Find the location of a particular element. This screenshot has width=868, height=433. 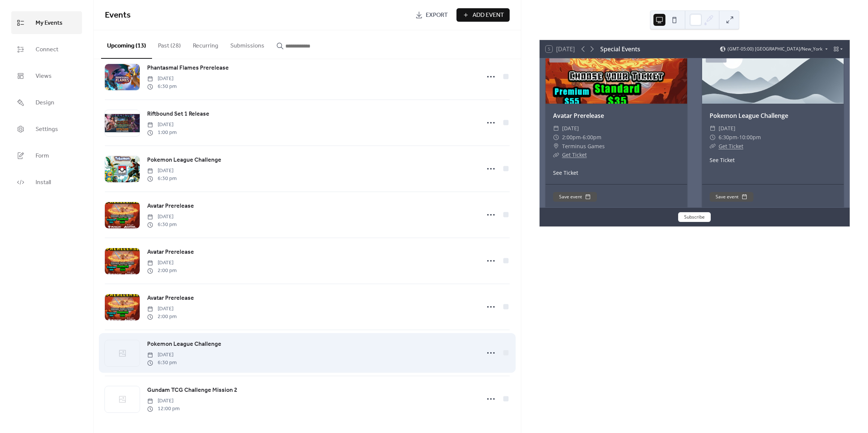

span: Riftbound Set 1 Release is located at coordinates (179, 114).